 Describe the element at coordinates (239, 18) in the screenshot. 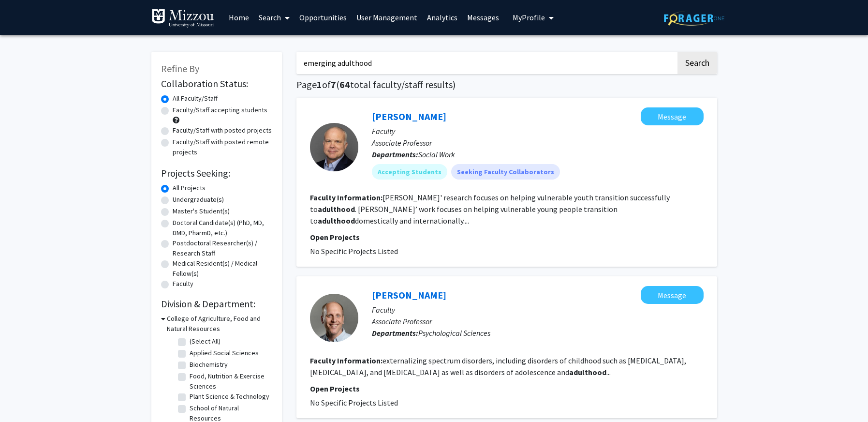

I see `a: Home` at that location.